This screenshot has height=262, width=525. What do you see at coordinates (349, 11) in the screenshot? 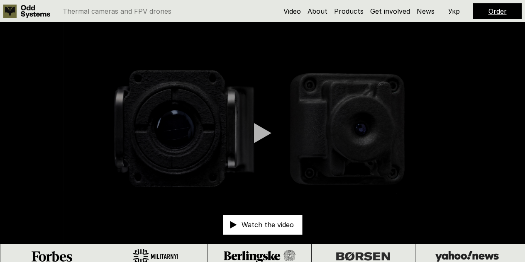
I see `a: Products` at bounding box center [349, 11].